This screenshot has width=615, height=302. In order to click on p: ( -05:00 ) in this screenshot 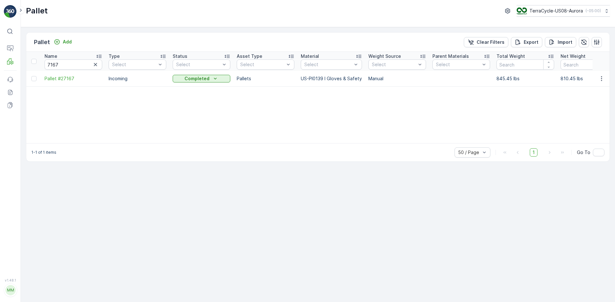, I will do `click(593, 11)`.